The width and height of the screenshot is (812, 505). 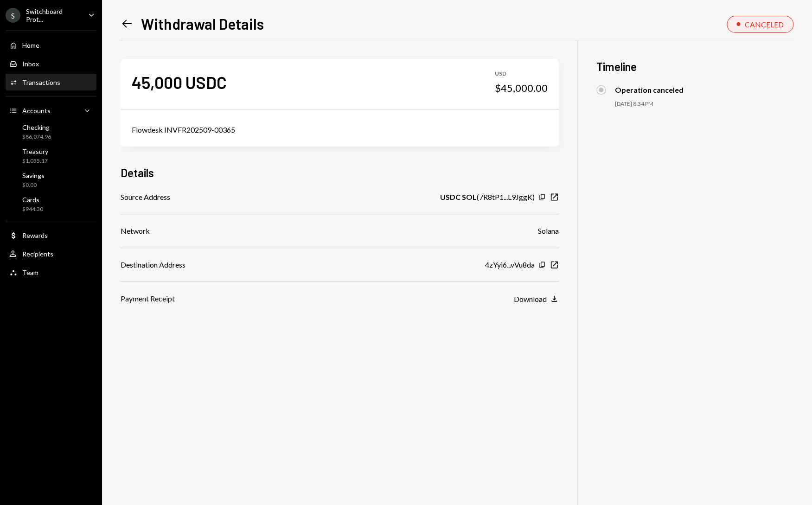 I want to click on div: USD, so click(x=521, y=74).